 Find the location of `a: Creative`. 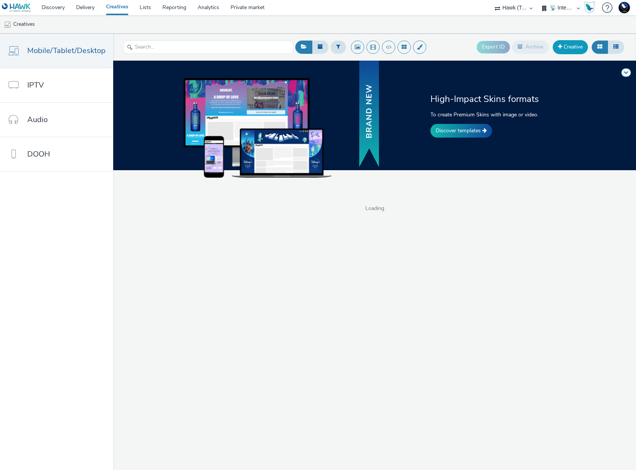

a: Creative is located at coordinates (570, 47).